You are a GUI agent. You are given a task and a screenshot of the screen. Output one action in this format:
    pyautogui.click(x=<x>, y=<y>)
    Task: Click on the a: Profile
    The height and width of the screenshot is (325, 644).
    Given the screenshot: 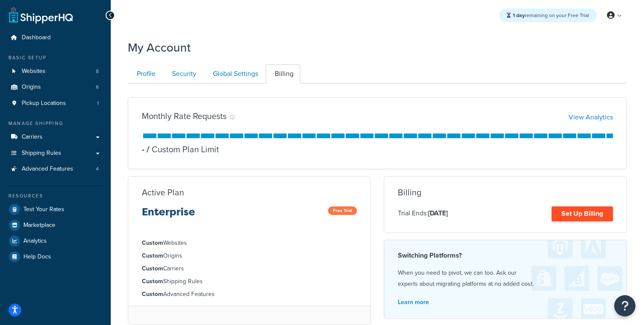 What is the action you would take?
    pyautogui.click(x=145, y=73)
    